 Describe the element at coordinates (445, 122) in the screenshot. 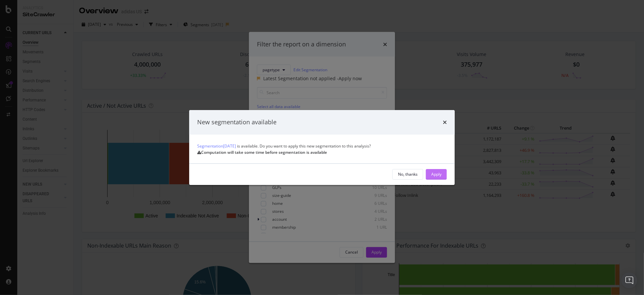

I see `div: times` at that location.